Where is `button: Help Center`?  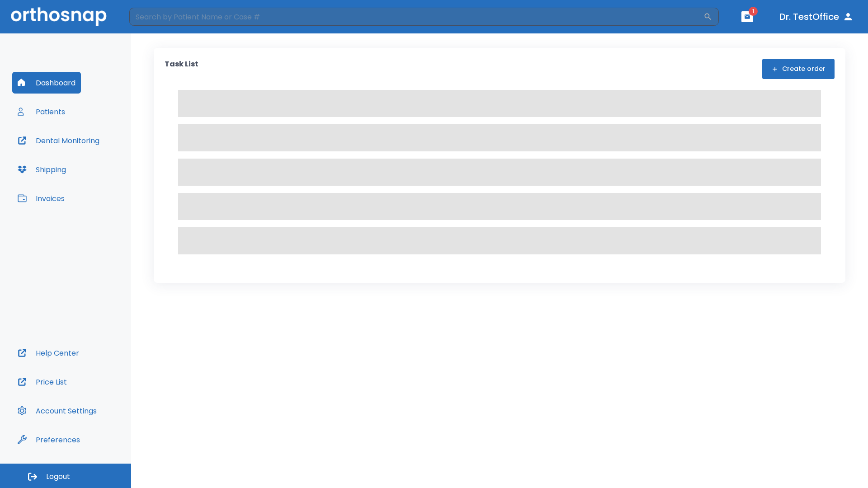
button: Help Center is located at coordinates (48, 353).